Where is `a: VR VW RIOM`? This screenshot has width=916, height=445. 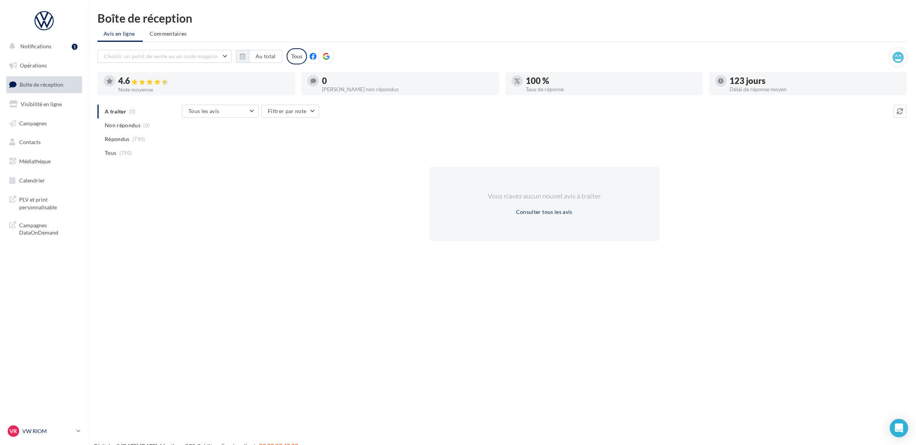
a: VR VW RIOM is located at coordinates (44, 432).